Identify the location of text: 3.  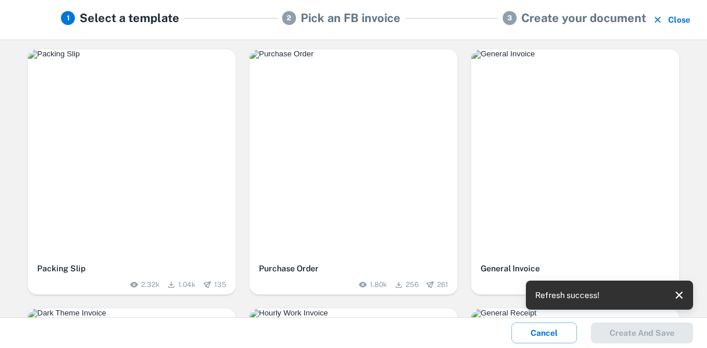
(510, 18).